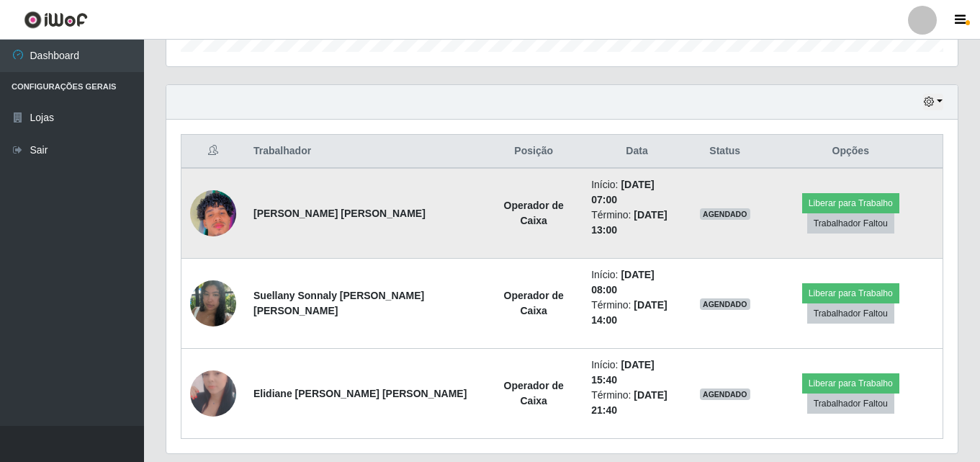  I want to click on th: Opções, so click(852, 152).